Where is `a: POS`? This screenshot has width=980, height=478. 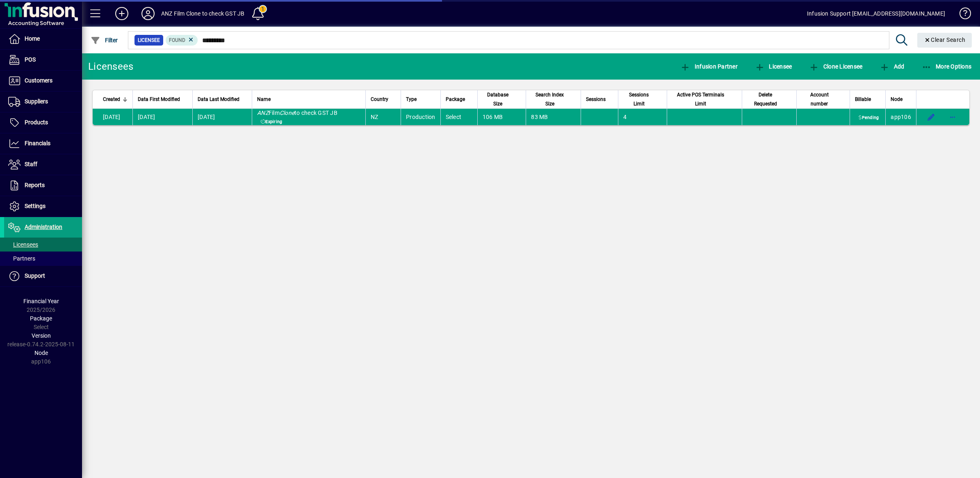
a: POS is located at coordinates (43, 60).